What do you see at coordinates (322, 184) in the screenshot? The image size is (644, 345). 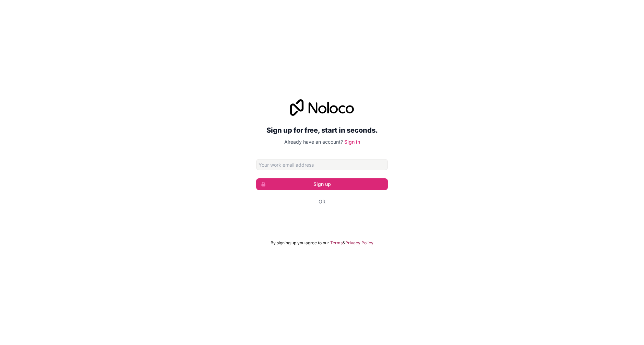 I see `button: Sign up` at bounding box center [322, 184].